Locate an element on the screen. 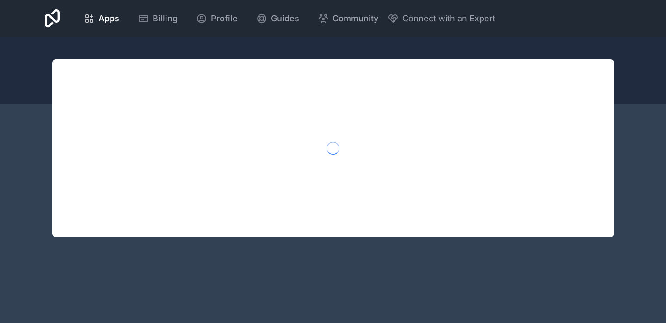 This screenshot has width=666, height=323. a: Guides is located at coordinates (278, 19).